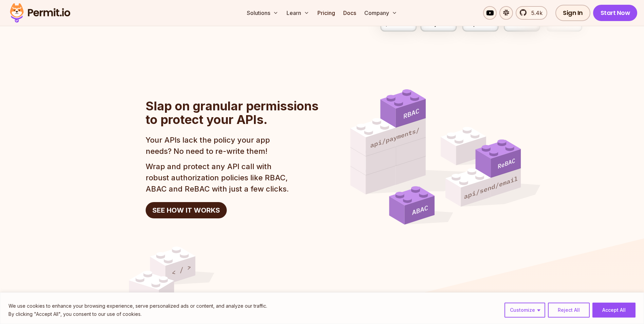 This screenshot has width=644, height=324. What do you see at coordinates (615, 13) in the screenshot?
I see `a: Start Now` at bounding box center [615, 13].